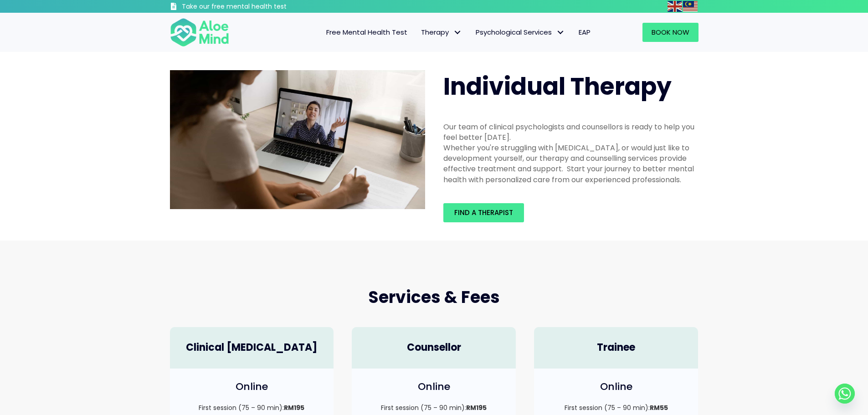  What do you see at coordinates (442, 32) in the screenshot?
I see `span: Therapy` at bounding box center [442, 32].